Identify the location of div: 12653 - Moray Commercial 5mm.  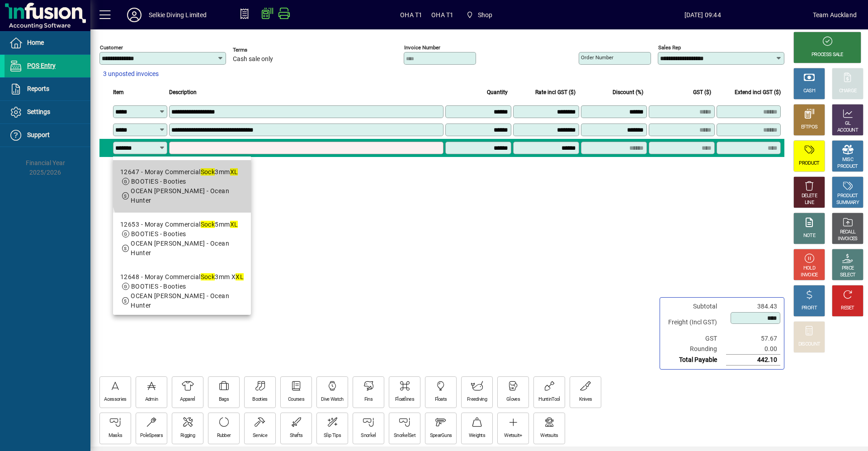
(181, 224).